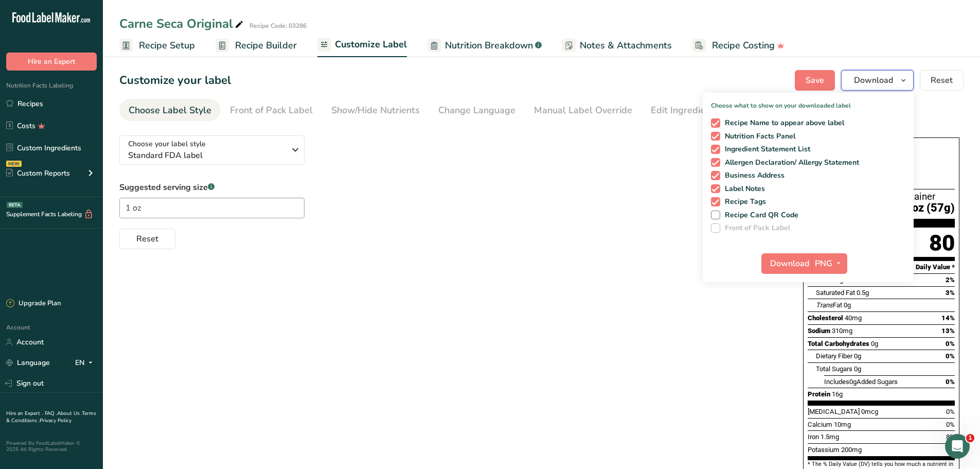 The image size is (980, 469). Describe the element at coordinates (843, 331) in the screenshot. I see `span: 310mg` at that location.